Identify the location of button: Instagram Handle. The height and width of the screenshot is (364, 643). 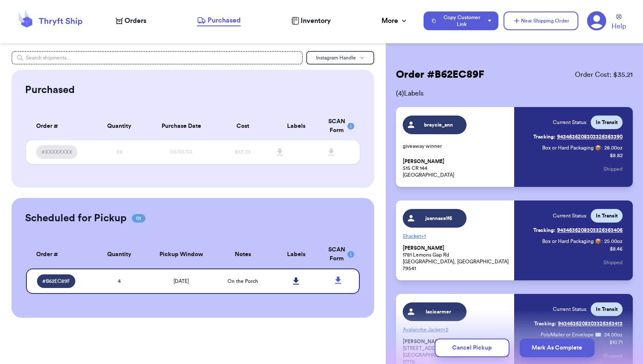
(340, 58).